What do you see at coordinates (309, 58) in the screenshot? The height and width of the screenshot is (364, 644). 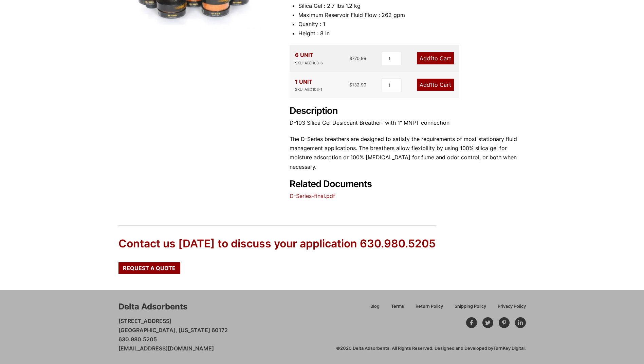 I see `div: 6 UNIT` at bounding box center [309, 58].